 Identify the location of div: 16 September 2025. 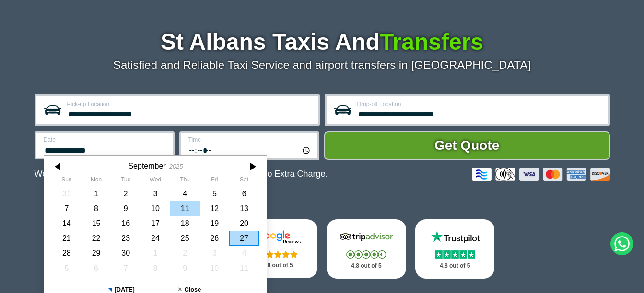
(126, 223).